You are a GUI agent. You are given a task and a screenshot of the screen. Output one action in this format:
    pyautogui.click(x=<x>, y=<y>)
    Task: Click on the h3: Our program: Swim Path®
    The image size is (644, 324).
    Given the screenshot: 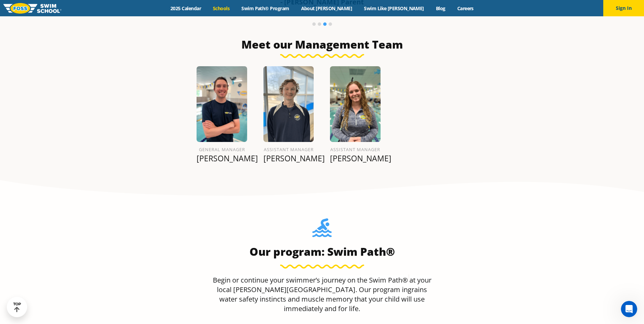 What is the action you would take?
    pyautogui.click(x=322, y=252)
    